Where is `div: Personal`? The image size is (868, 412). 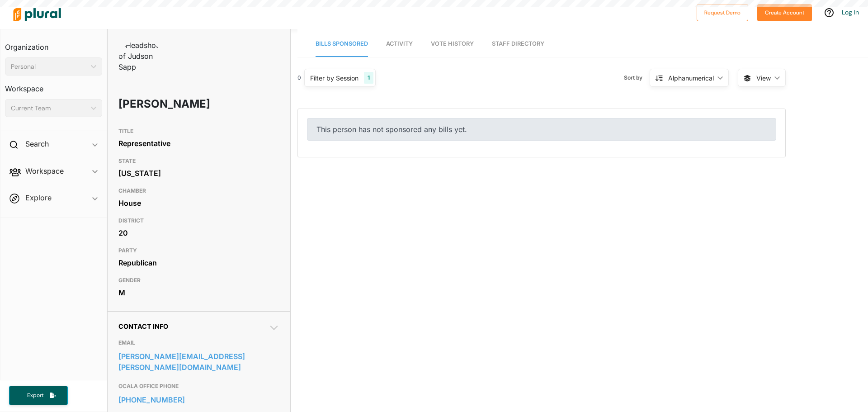
div: Personal is located at coordinates (49, 66).